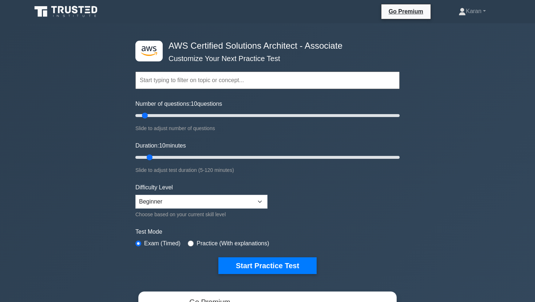  I want to click on div: Choose based on your current skill level, so click(201, 215).